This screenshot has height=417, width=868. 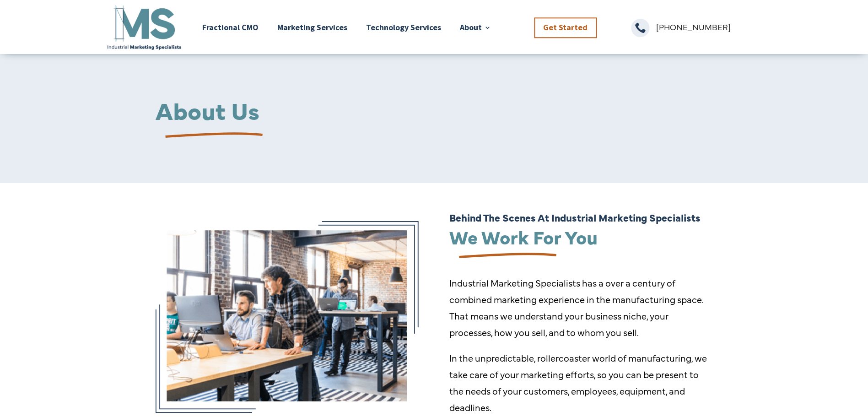 What do you see at coordinates (581, 383) in the screenshot?
I see `p: In the unpredictable, rollercoaster world of manufacturing, we take care of your marketing effort...` at bounding box center [581, 383].